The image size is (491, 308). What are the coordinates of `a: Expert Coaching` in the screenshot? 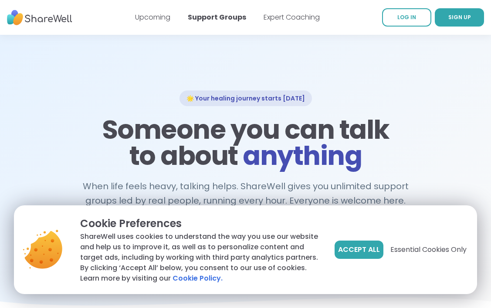 It's located at (291, 17).